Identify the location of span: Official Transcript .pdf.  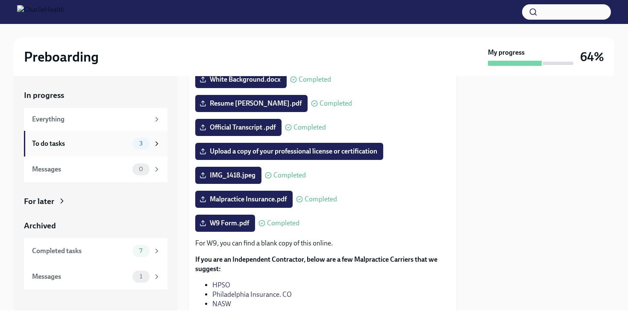
(238, 127).